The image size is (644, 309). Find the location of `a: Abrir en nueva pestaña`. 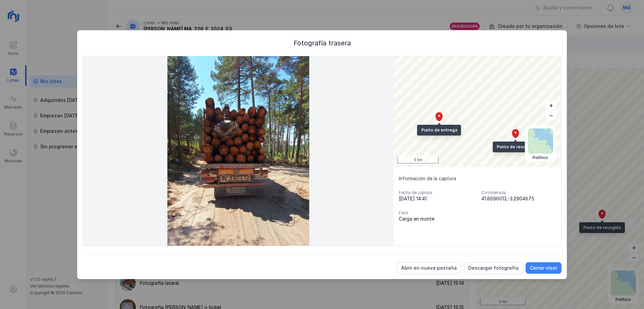

a: Abrir en nueva pestaña is located at coordinates (429, 268).